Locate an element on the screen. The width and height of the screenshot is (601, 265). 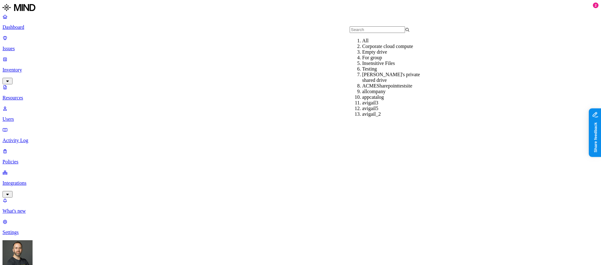
a: Settings is located at coordinates (301, 227).